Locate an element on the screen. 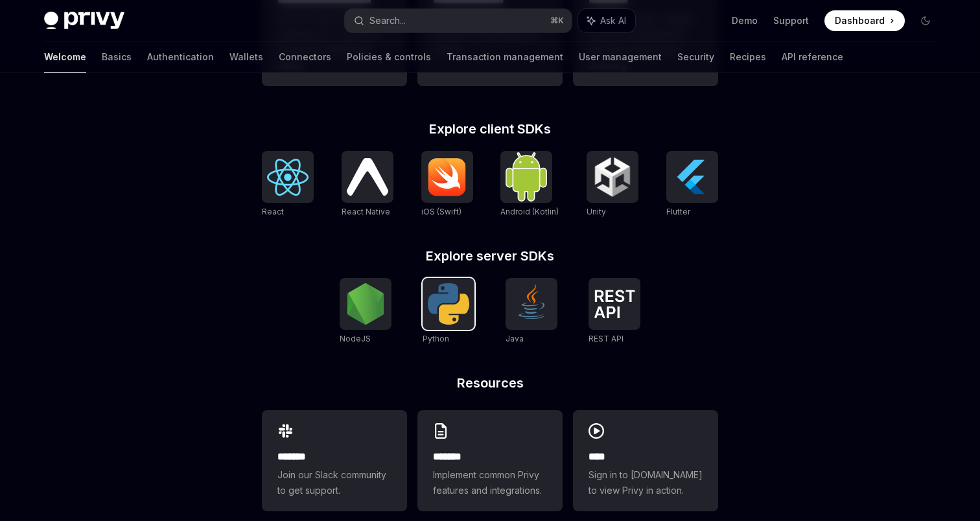 The width and height of the screenshot is (980, 521). a: Basics is located at coordinates (117, 57).